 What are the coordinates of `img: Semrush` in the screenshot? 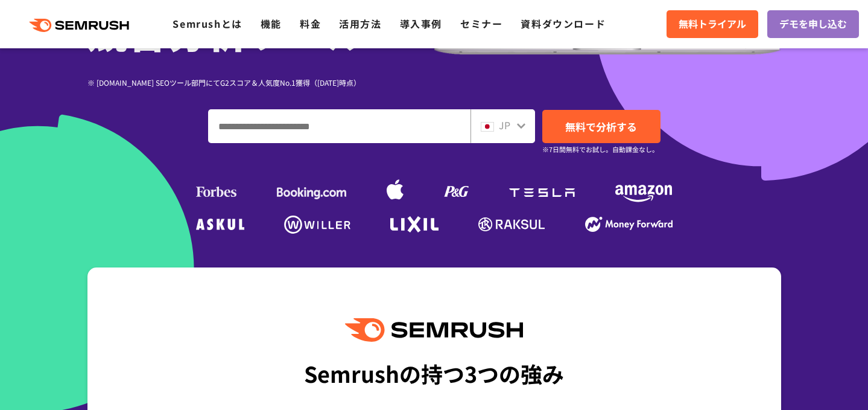 It's located at (434, 329).